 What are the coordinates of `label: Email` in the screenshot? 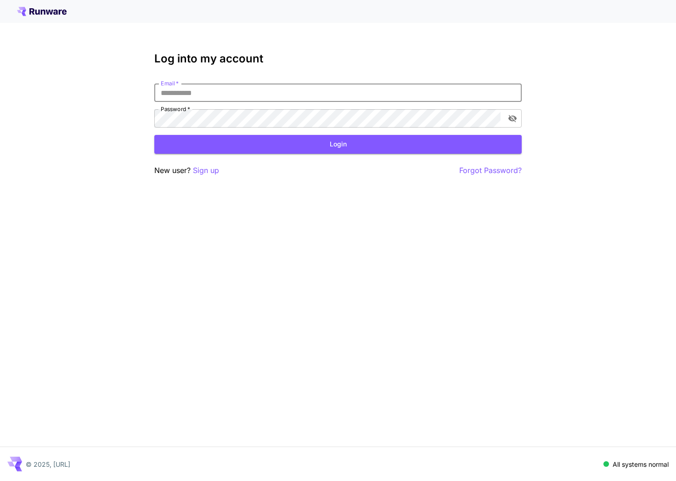 It's located at (170, 83).